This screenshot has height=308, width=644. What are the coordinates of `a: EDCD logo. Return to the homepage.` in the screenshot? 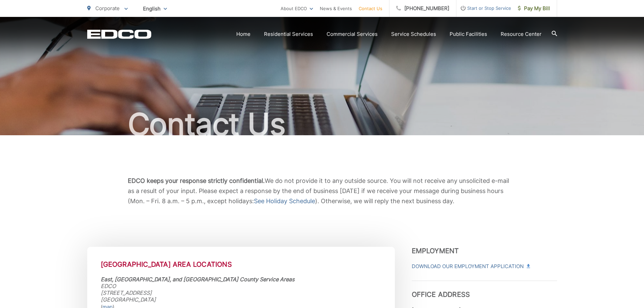 It's located at (119, 34).